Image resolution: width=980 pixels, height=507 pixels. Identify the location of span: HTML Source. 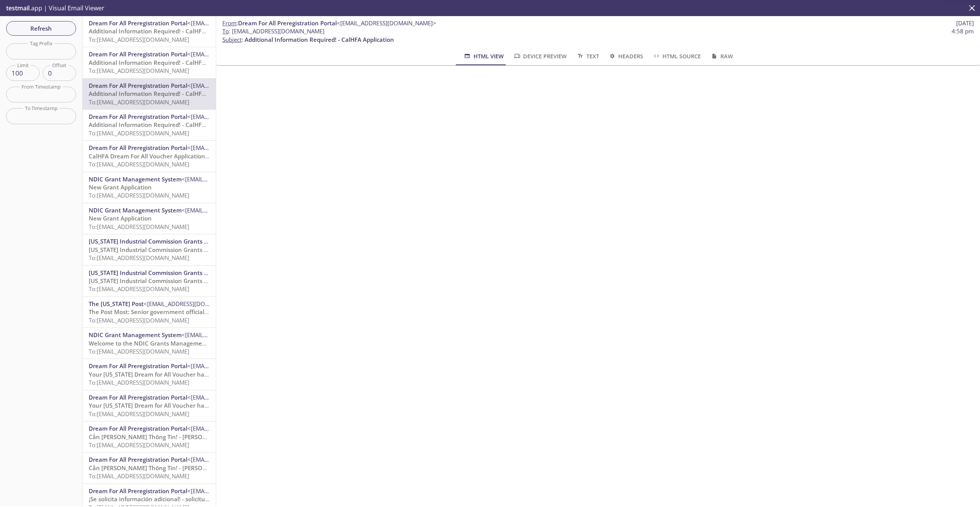
(676, 56).